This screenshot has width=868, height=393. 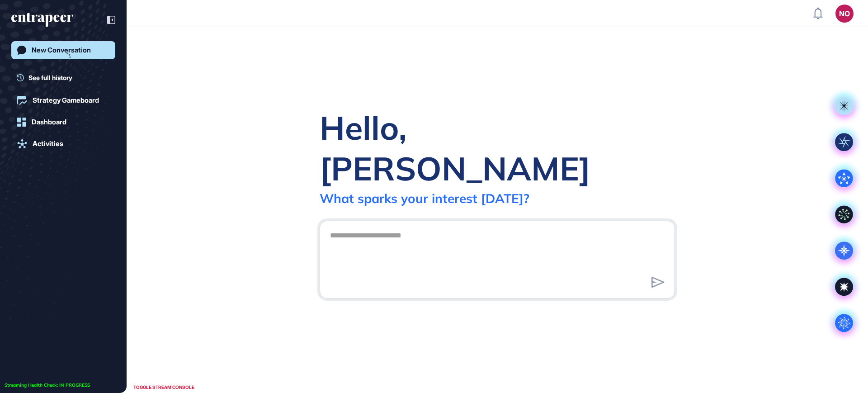 I want to click on span: See full history, so click(x=50, y=77).